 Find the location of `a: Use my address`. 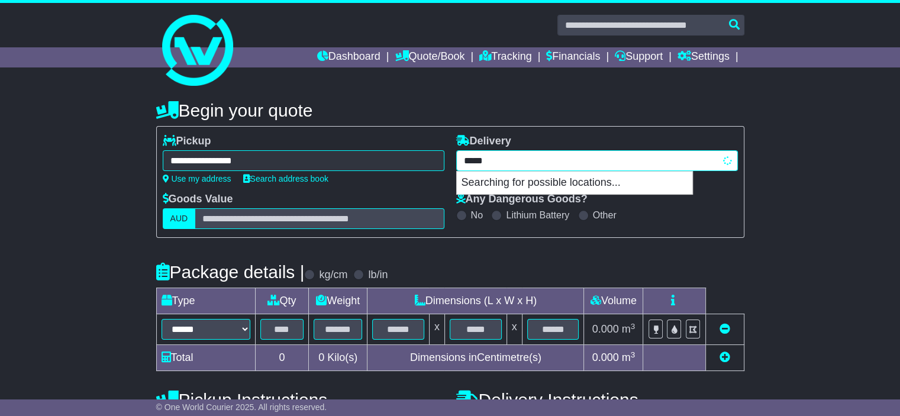

a: Use my address is located at coordinates (197, 179).